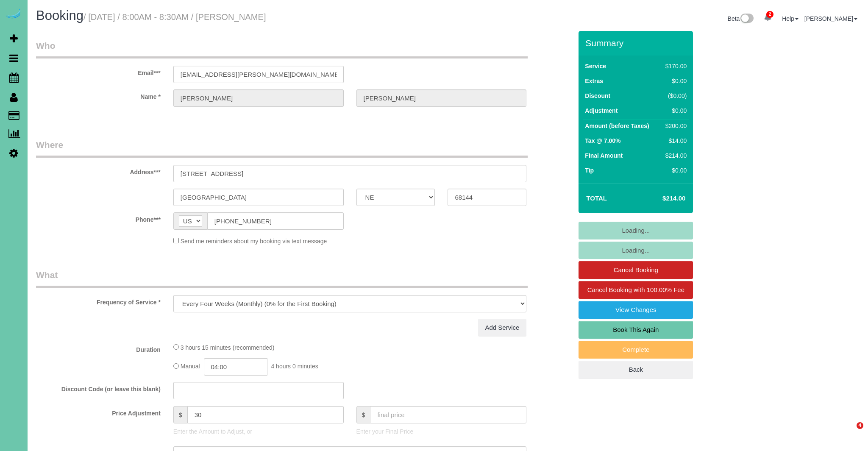 This screenshot has height=451, width=868. Describe the element at coordinates (770, 14) in the screenshot. I see `span: 2` at that location.